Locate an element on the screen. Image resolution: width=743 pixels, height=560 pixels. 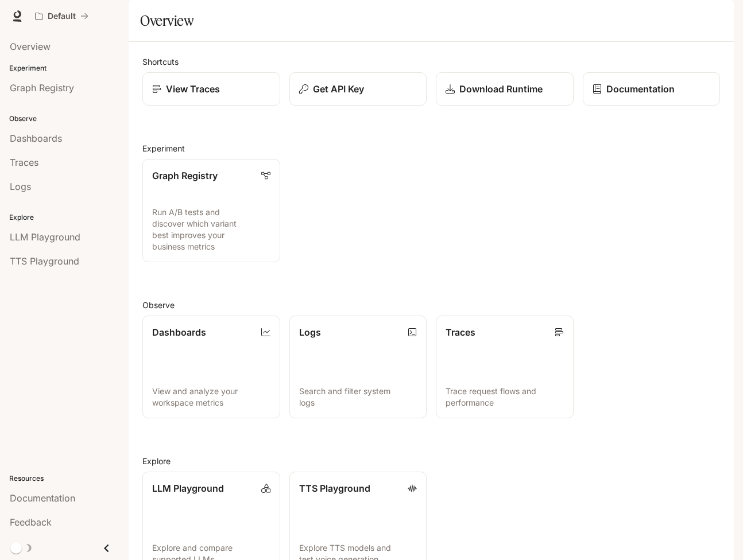
h2: Shortcuts is located at coordinates (431, 61).